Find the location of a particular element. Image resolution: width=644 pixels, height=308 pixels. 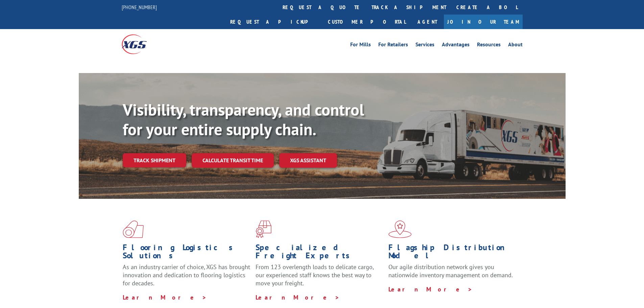

img: xgs-icon-total-supply-chain-intelligence-red is located at coordinates (133, 229).